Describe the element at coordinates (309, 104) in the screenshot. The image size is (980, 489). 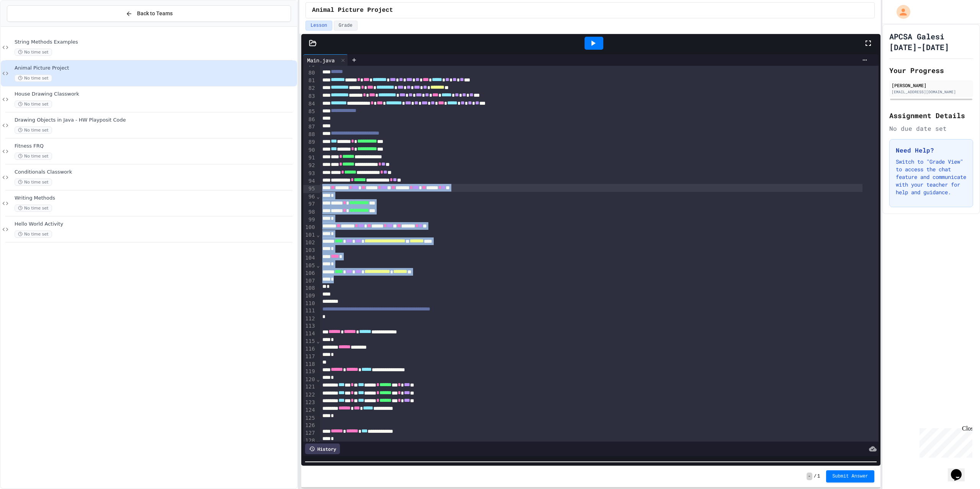
I see `div: 84` at that location.